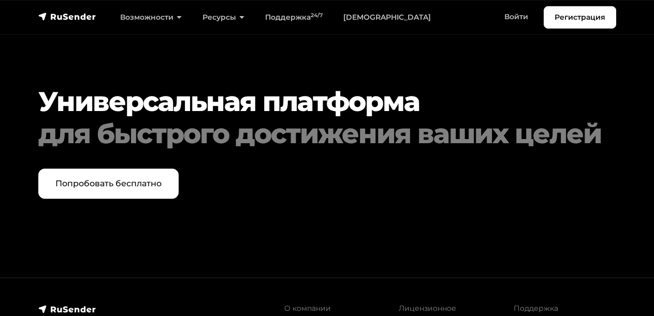 Image resolution: width=654 pixels, height=316 pixels. What do you see at coordinates (151, 17) in the screenshot?
I see `a: Возможности` at bounding box center [151, 17].